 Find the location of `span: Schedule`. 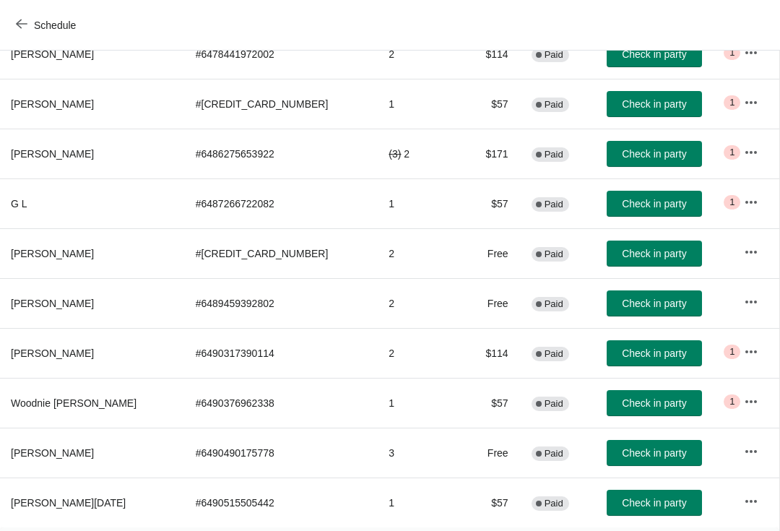

span: Schedule is located at coordinates (55, 25).